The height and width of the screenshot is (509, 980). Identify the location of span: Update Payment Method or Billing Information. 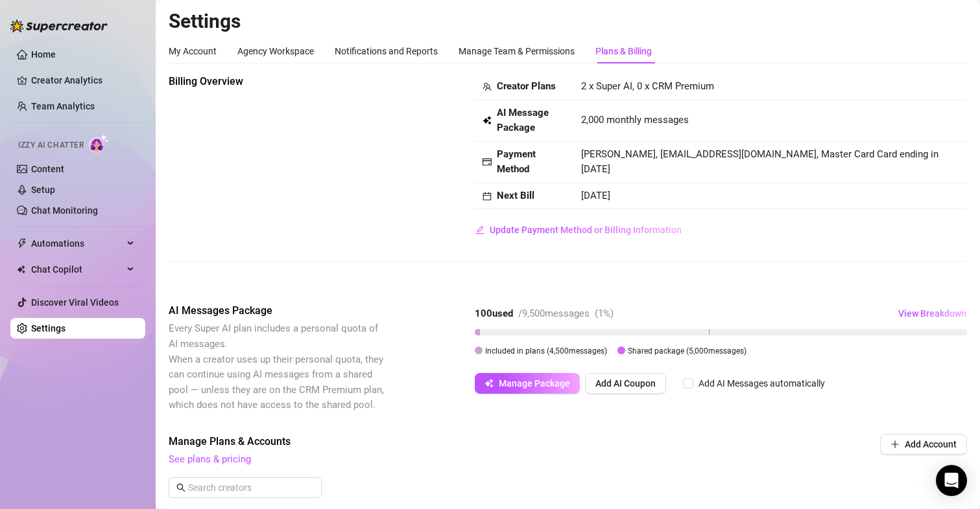
(586, 230).